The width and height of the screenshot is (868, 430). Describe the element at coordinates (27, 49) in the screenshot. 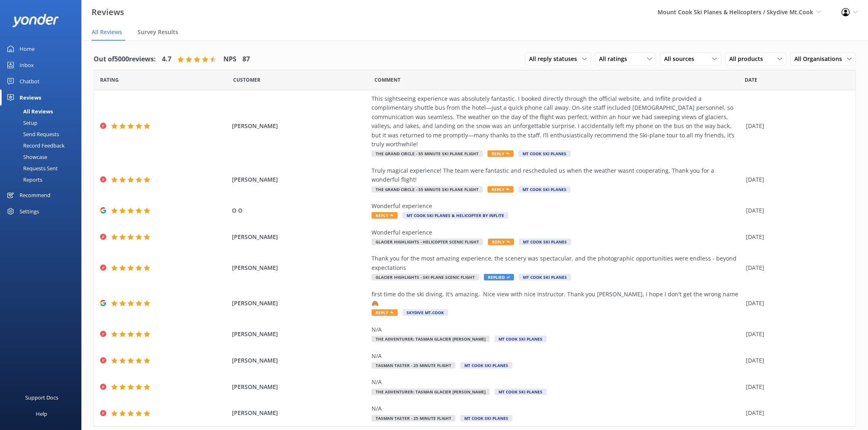

I see `div: Home` at that location.